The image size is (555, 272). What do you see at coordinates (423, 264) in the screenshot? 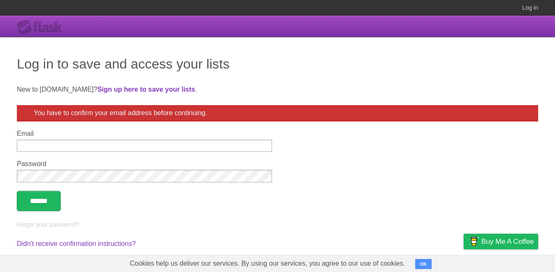
I see `button: OK` at bounding box center [423, 264].